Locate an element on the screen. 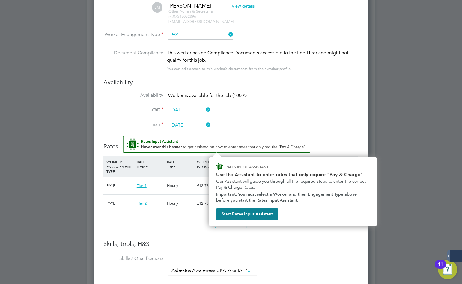 The width and height of the screenshot is (462, 284). span: Tier 2 is located at coordinates (142, 203).